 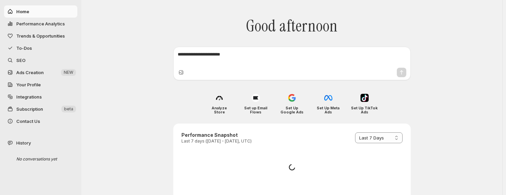 What do you see at coordinates (41, 73) in the screenshot?
I see `button: Ads Creation` at bounding box center [41, 73].